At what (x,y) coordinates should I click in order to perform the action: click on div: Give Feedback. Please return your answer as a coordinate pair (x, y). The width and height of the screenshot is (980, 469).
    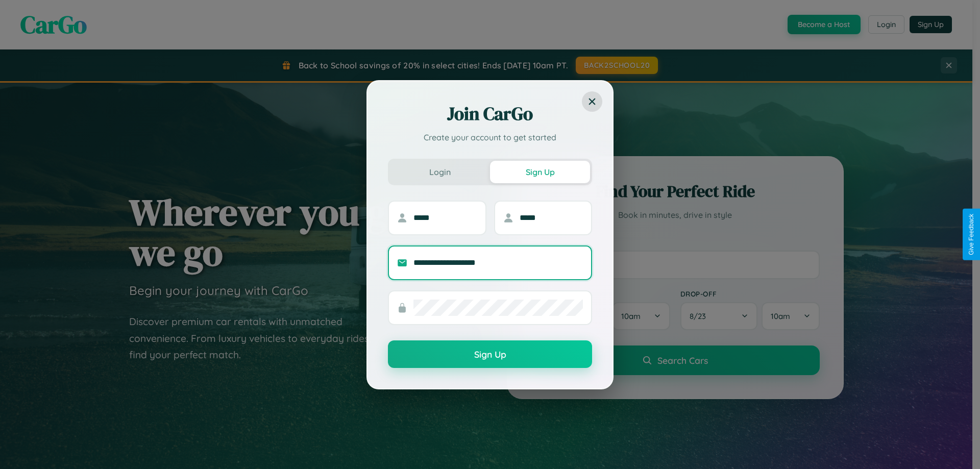
    Looking at the image, I should click on (972, 234).